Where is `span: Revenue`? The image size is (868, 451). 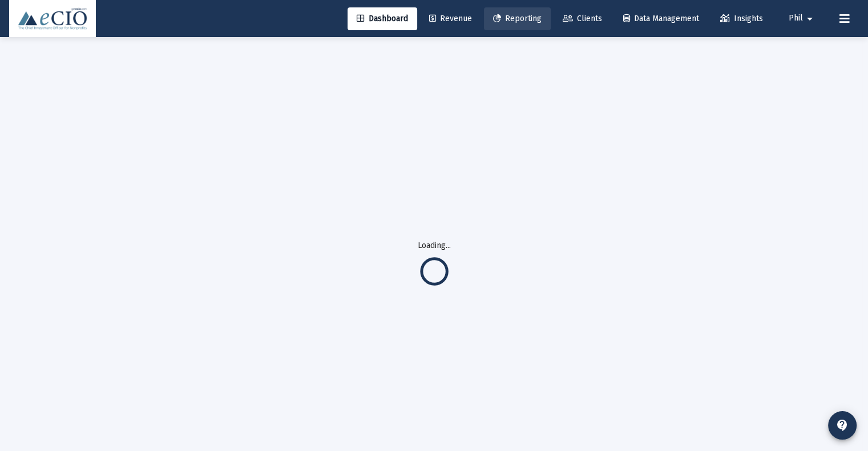 span: Revenue is located at coordinates (450, 18).